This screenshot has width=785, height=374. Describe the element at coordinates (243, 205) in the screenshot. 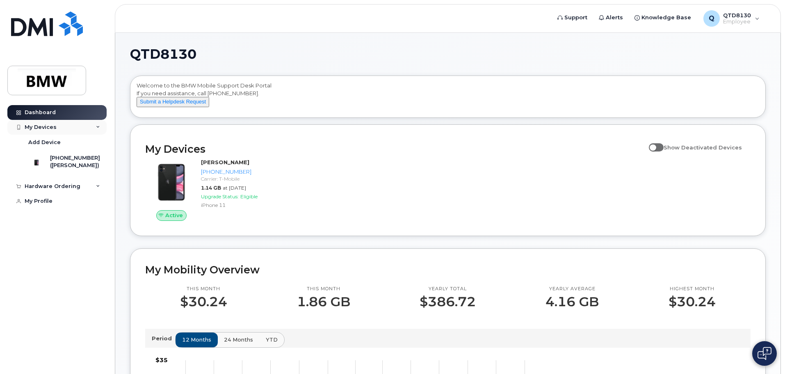

I see `div: iPhone 11` at that location.